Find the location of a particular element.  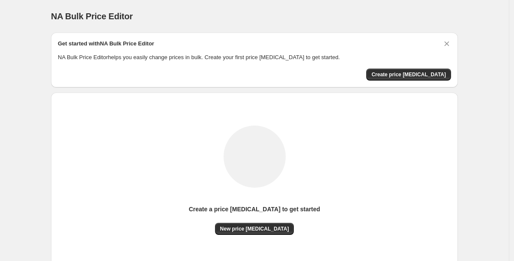

button: Dismiss card is located at coordinates (447, 44).